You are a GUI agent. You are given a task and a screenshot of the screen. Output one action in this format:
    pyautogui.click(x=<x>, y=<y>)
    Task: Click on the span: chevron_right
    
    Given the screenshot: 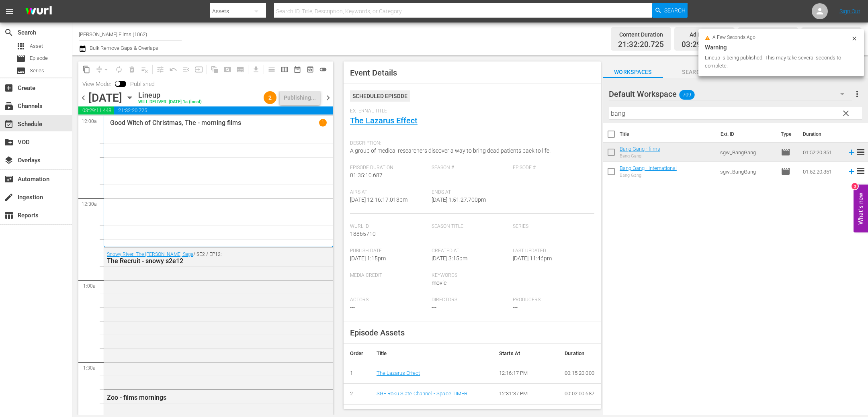 What is the action you would take?
    pyautogui.click(x=328, y=97)
    